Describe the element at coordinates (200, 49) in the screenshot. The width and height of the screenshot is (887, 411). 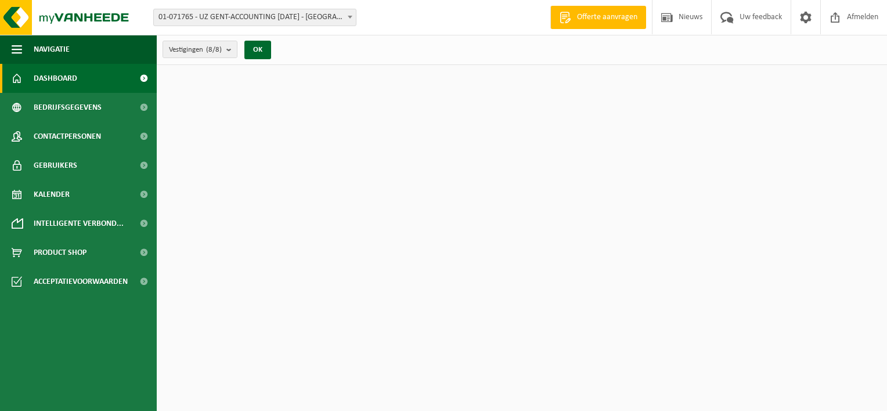
I see `button: Vestigingen(8/8)` at that location.